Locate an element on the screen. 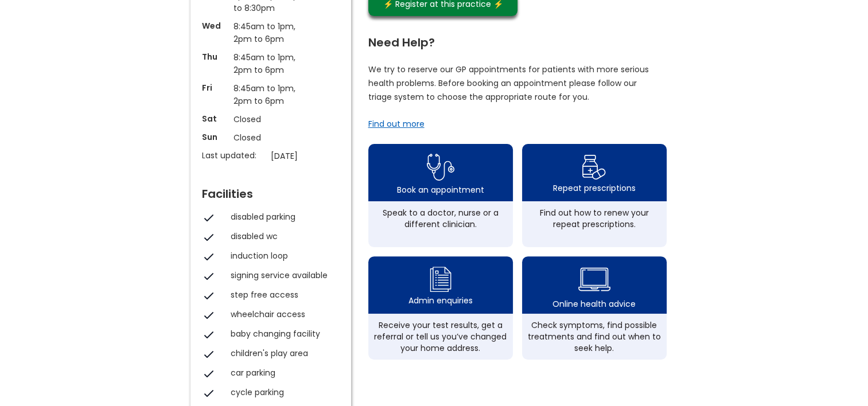 This screenshot has width=868, height=406. a: Find out more is located at coordinates (397, 124).